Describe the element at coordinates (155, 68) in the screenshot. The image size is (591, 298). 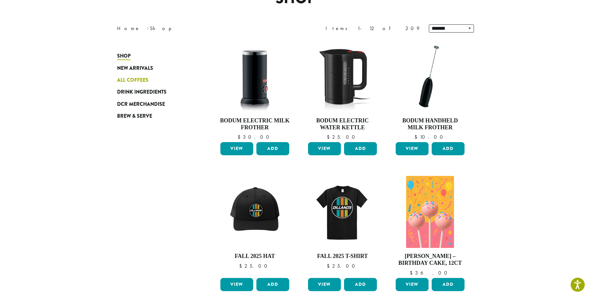
I see `a: New Arrivals` at that location.